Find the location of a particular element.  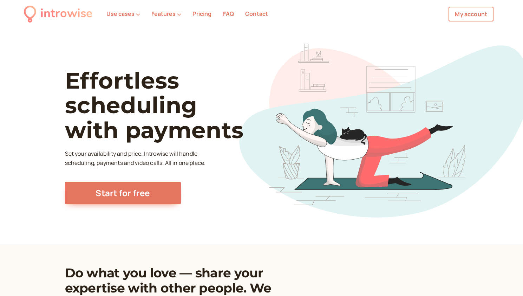

div: introwise is located at coordinates (66, 14).